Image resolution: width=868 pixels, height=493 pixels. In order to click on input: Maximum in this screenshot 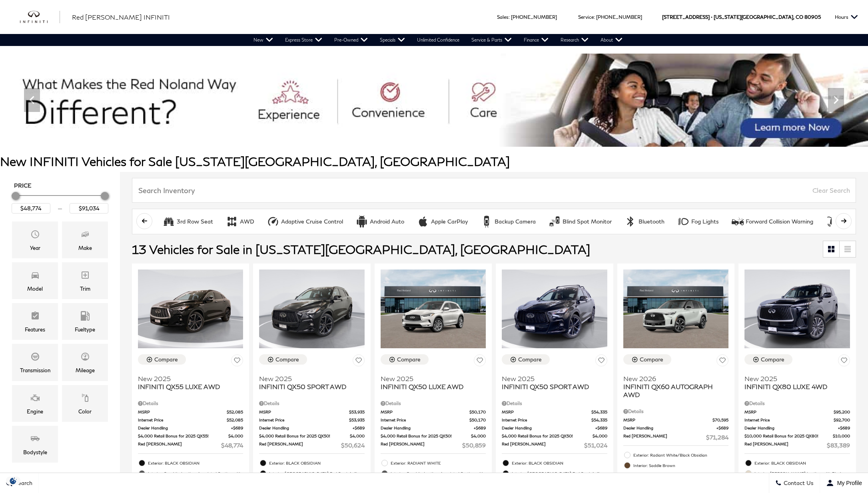, I will do `click(89, 208)`.